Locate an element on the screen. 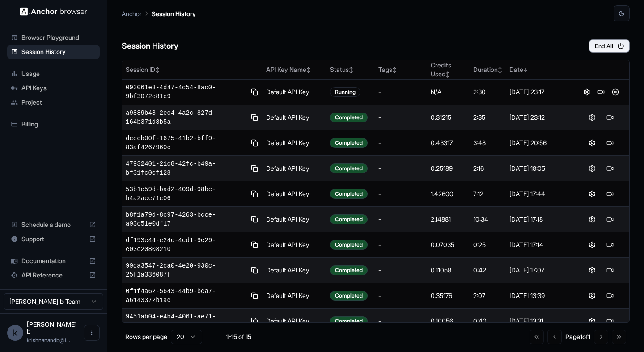 The height and width of the screenshot is (352, 644). span: Browser Playground is located at coordinates (59, 38).